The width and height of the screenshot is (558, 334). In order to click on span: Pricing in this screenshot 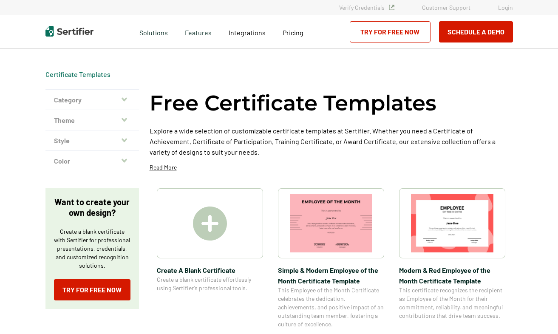, I will do `click(293, 32)`.